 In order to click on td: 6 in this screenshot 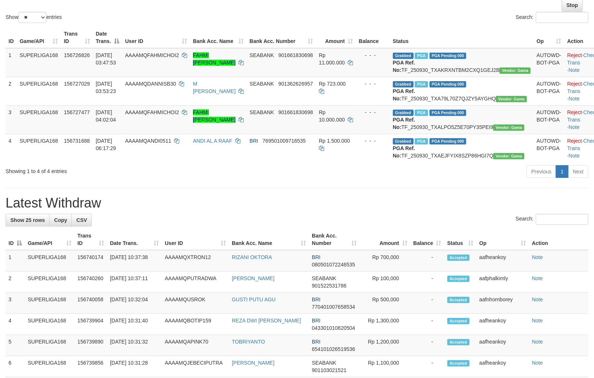, I will do `click(15, 367)`.